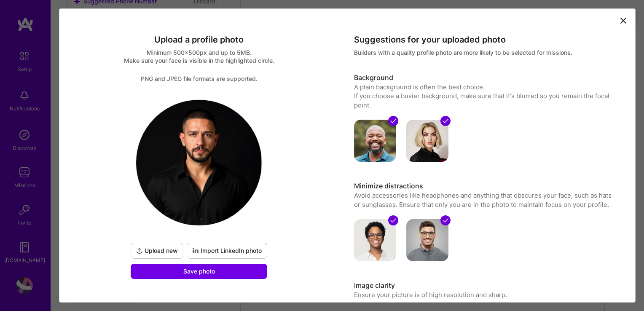 This screenshot has height=311, width=644. I want to click on button: Upload new, so click(156, 250).